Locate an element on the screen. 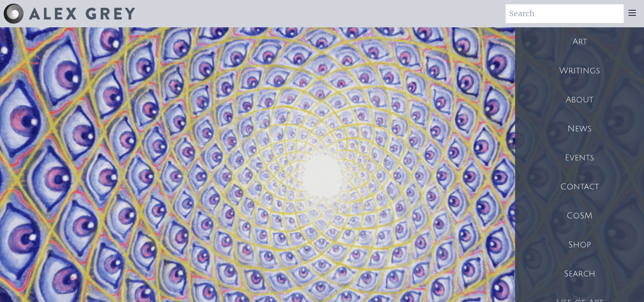  a: CoSM is located at coordinates (579, 216).